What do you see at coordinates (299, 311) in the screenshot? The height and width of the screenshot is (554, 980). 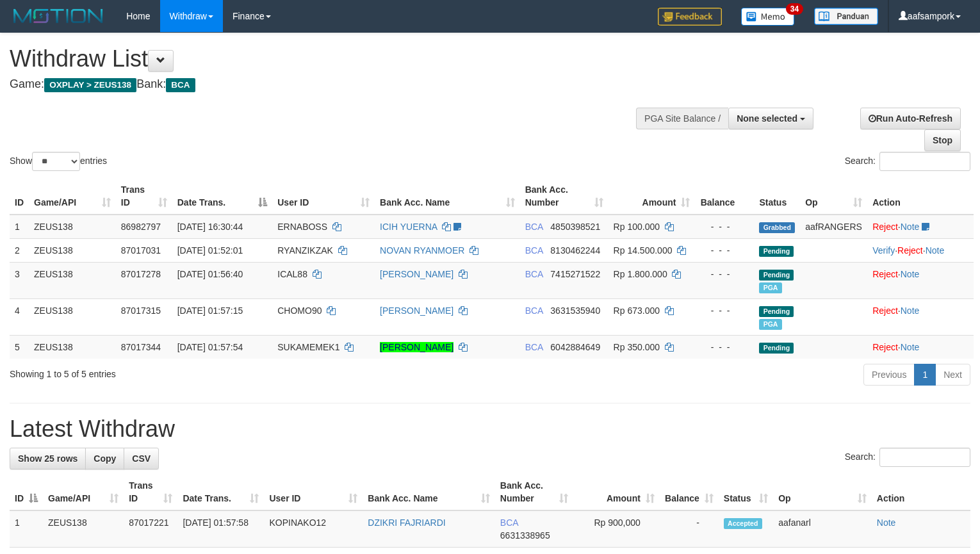 I see `span: CHOMO90` at bounding box center [299, 311].